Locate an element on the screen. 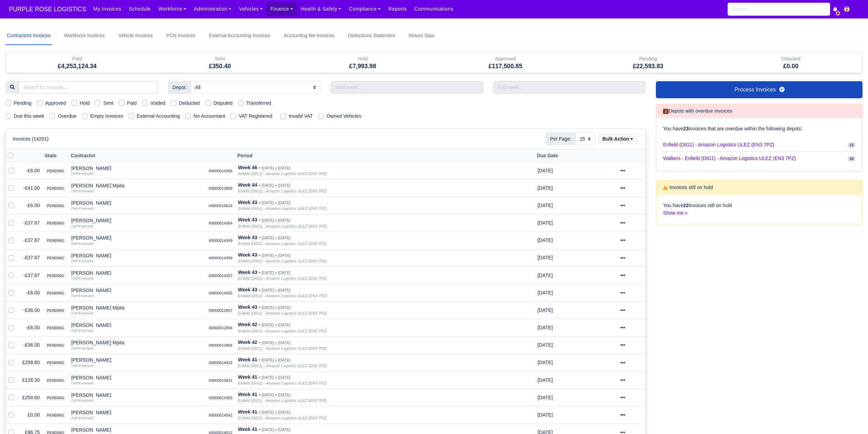 The height and width of the screenshot is (434, 868). a: Process Invoices is located at coordinates (759, 90).